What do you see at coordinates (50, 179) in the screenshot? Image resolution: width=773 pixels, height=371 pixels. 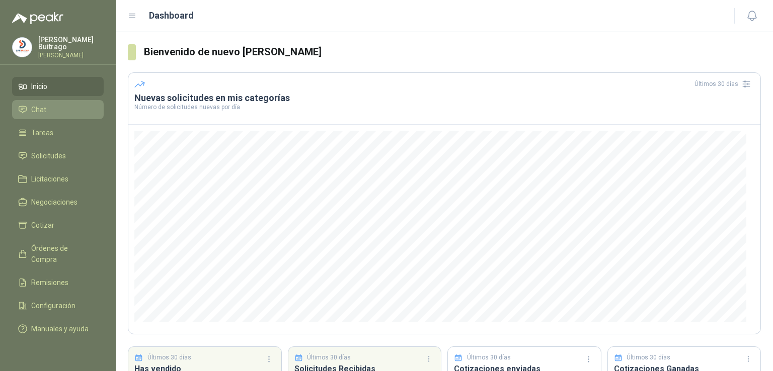 I see `span: Licitaciones` at bounding box center [50, 179].